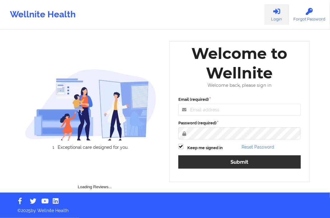 The height and width of the screenshot is (218, 330). What do you see at coordinates (205, 148) in the screenshot?
I see `label: Keep me signed in` at bounding box center [205, 148].